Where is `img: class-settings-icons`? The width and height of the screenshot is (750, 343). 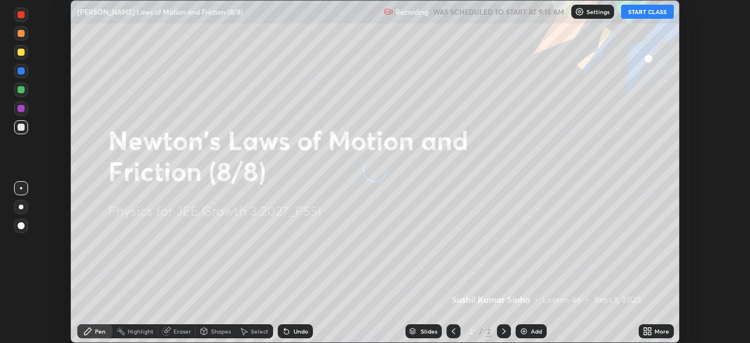
img: class-settings-icons is located at coordinates (580, 12).